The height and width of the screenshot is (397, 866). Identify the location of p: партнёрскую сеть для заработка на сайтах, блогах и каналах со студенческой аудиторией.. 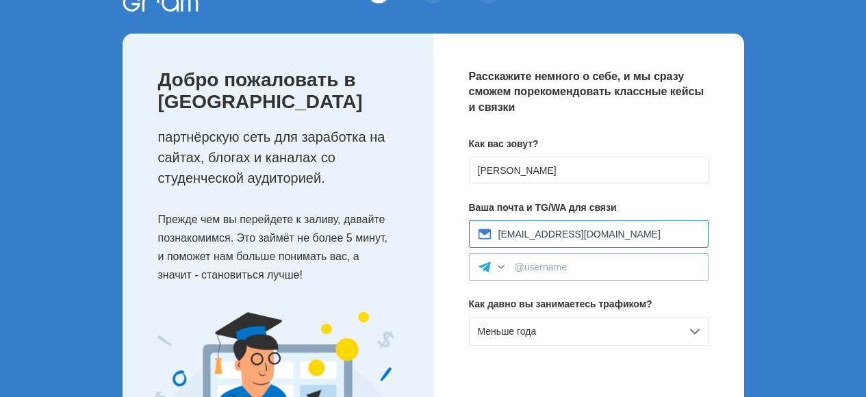
(282, 157).